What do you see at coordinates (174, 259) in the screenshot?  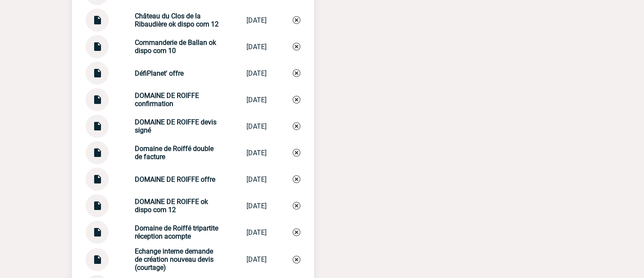 I see `strong: Echange interne demande de création nouveau devis (courtage)` at bounding box center [174, 259].